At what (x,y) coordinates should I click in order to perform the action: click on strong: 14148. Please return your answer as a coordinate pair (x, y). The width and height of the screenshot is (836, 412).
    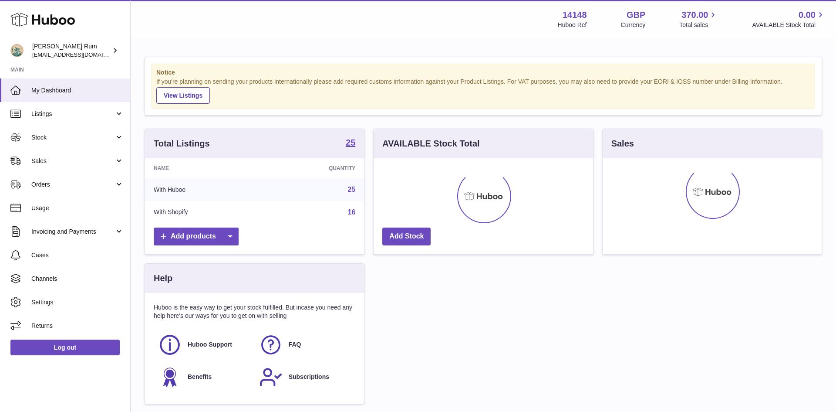
    Looking at the image, I should click on (575, 15).